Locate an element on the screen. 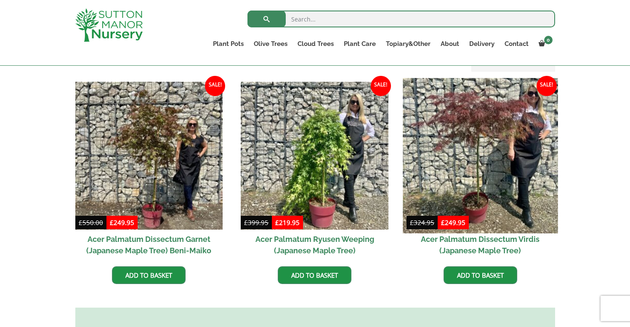 This screenshot has width=630, height=327. input: Search... is located at coordinates (401, 19).